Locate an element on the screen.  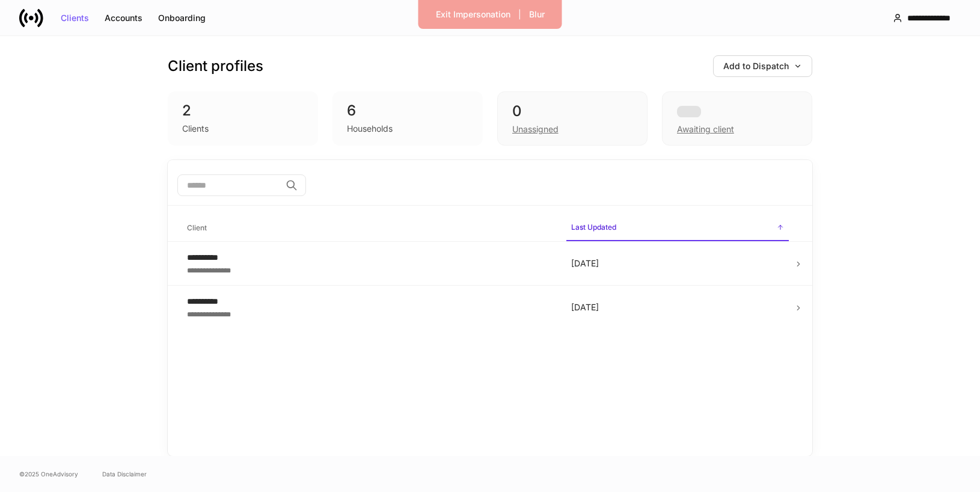
div: 6 is located at coordinates (407, 111).